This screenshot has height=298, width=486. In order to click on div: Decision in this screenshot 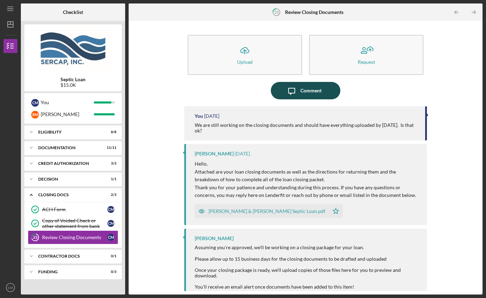, I will do `click(69, 179)`.